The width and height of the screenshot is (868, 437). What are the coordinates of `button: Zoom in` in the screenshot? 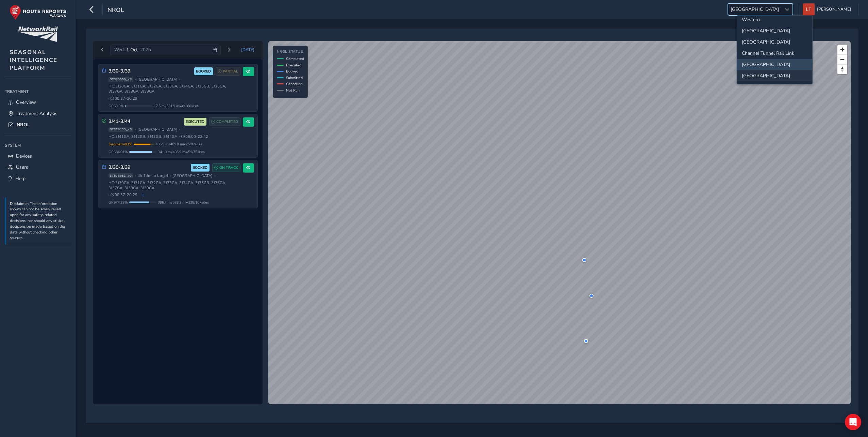 It's located at (842, 50).